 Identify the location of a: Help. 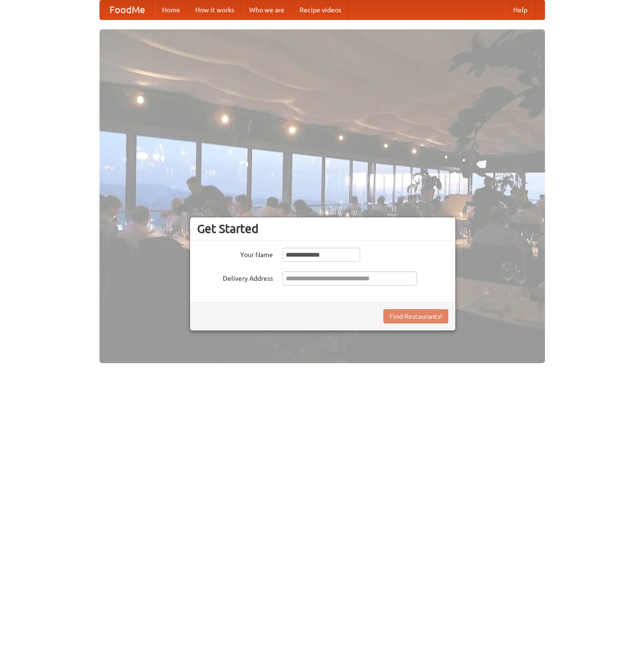
(520, 10).